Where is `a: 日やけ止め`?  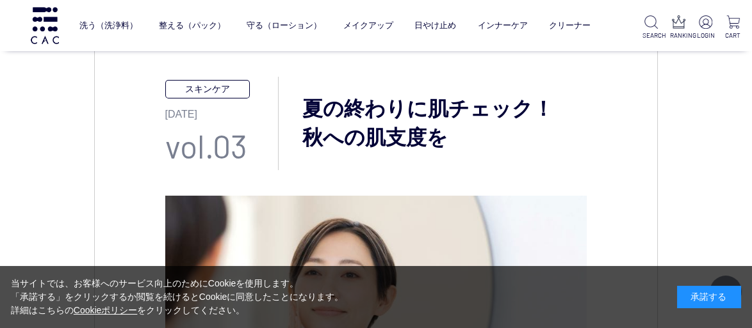
a: 日やけ止め is located at coordinates (435, 26).